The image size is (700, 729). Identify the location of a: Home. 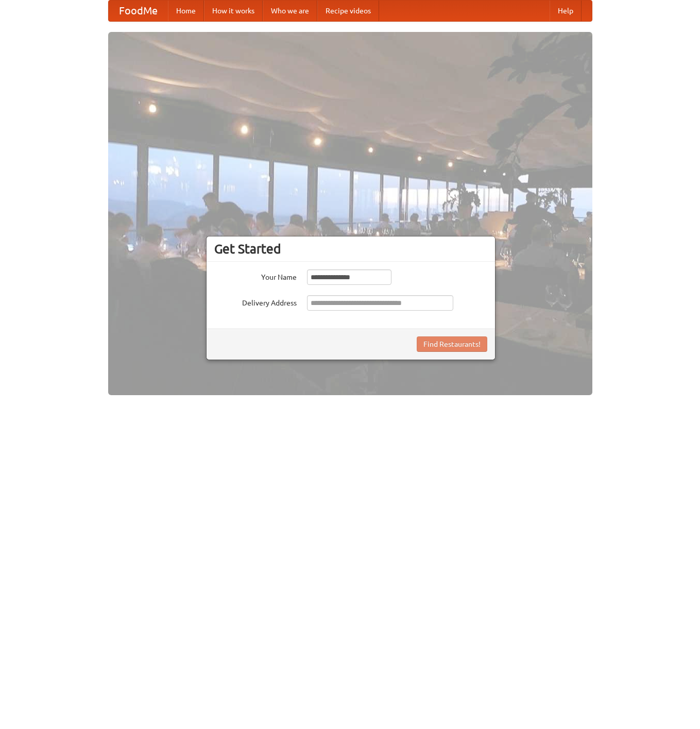
(186, 11).